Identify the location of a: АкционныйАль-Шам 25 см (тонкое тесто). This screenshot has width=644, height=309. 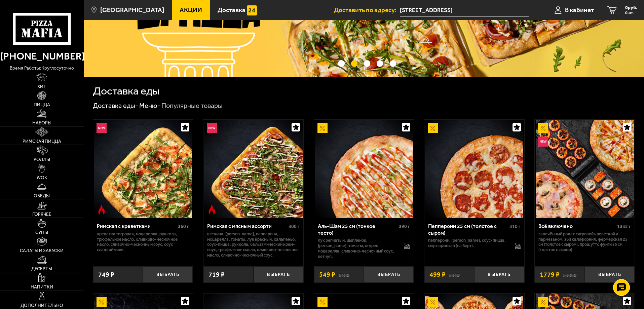
(364, 169).